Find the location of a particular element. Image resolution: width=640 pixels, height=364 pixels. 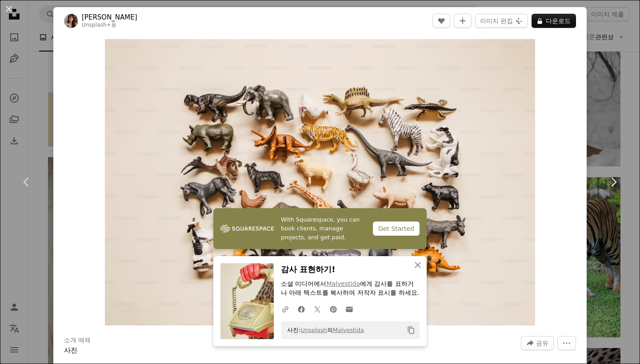

button: 이 이미지 공유 is located at coordinates (537, 343).